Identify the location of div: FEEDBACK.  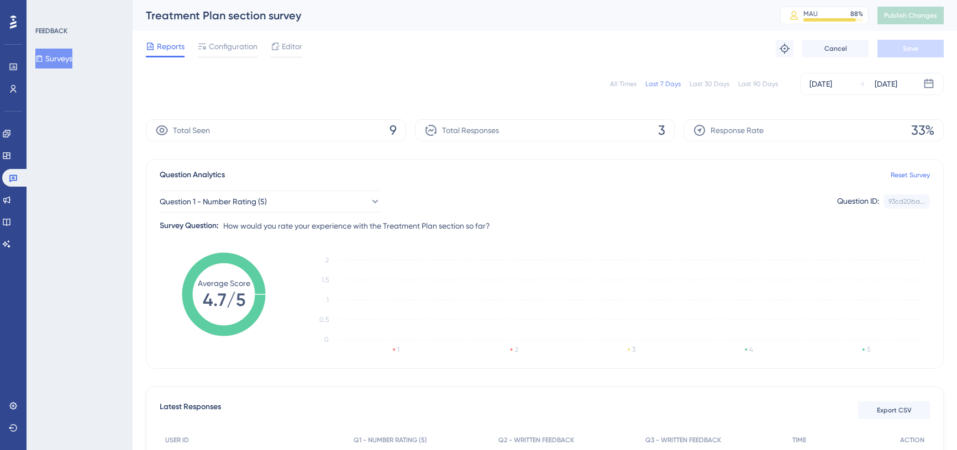
(51, 31).